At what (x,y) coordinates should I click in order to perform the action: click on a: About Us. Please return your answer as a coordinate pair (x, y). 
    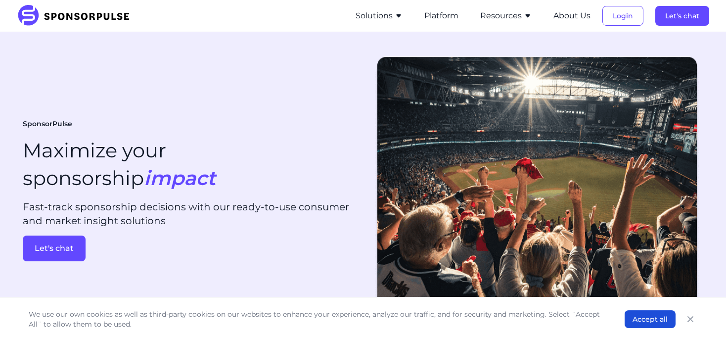
    Looking at the image, I should click on (572, 16).